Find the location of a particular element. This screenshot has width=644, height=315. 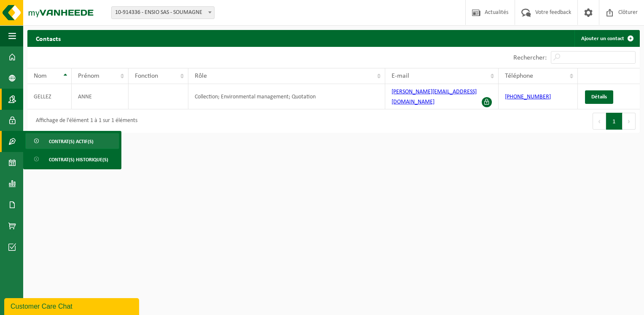

span: E-mail is located at coordinates (401, 76).